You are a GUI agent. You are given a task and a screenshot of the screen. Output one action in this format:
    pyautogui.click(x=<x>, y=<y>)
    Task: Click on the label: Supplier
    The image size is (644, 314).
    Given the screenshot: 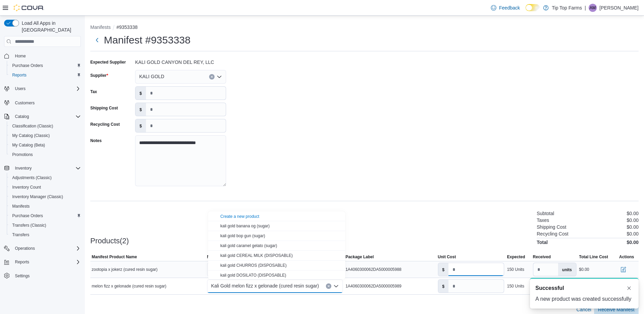 What is the action you would take?
    pyautogui.click(x=99, y=76)
    